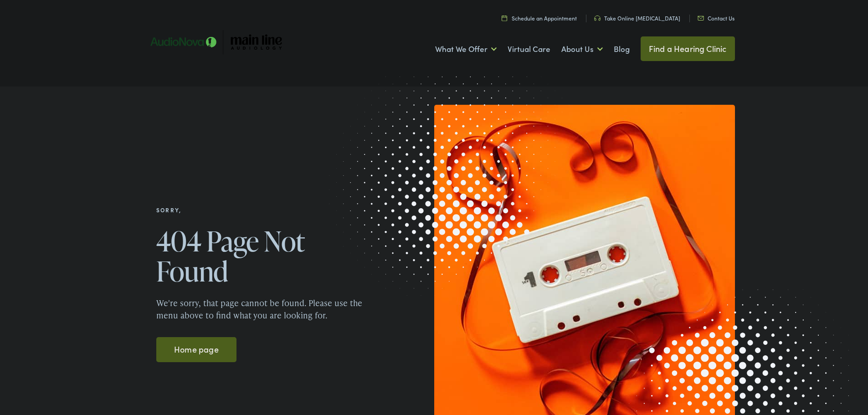 The width and height of the screenshot is (868, 415). I want to click on a: What We Offer, so click(466, 49).